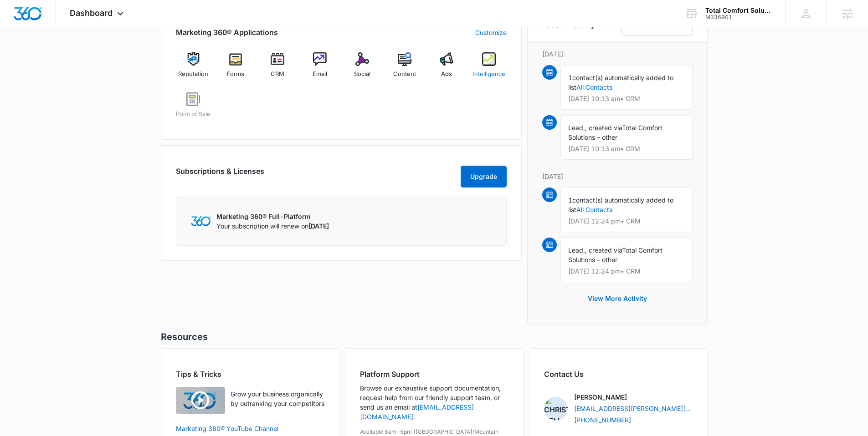  I want to click on h2: Contact Us, so click(618, 374).